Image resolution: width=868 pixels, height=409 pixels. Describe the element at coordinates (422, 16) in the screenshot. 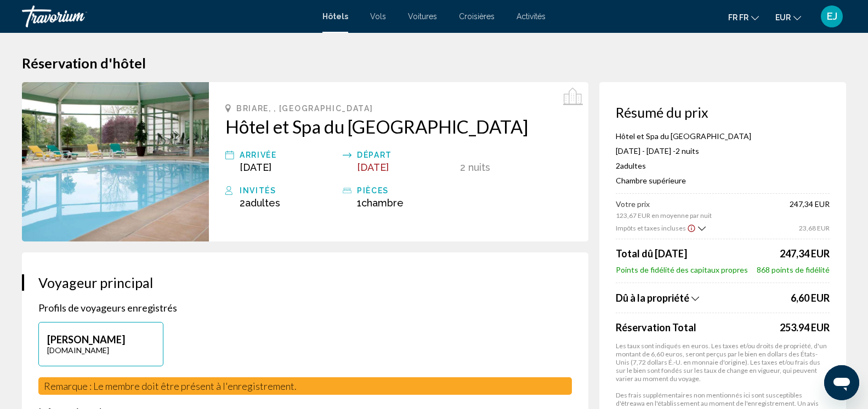

I see `a: Voitures` at that location.